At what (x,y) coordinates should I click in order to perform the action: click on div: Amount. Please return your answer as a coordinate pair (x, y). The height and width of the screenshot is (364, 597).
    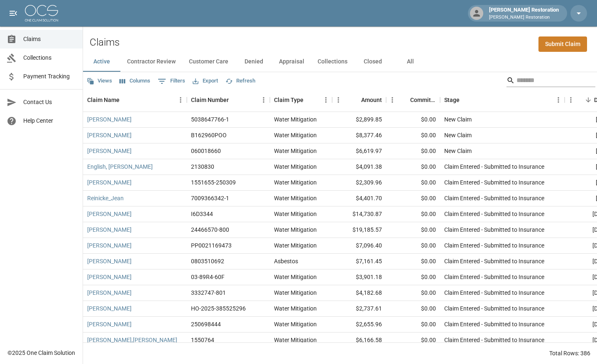
    Looking at the image, I should click on (371, 100).